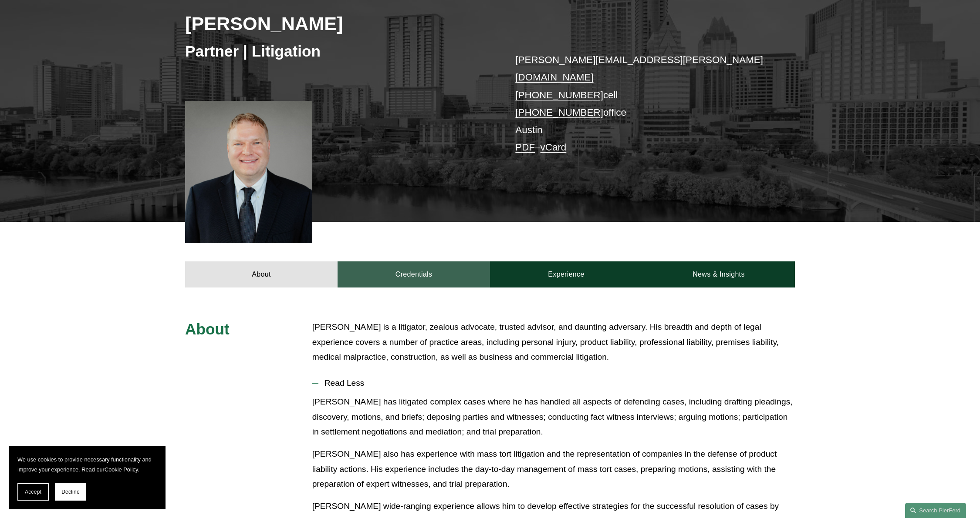 Image resolution: width=980 pixels, height=518 pixels. What do you see at coordinates (262, 274) in the screenshot?
I see `a: About` at bounding box center [262, 274].